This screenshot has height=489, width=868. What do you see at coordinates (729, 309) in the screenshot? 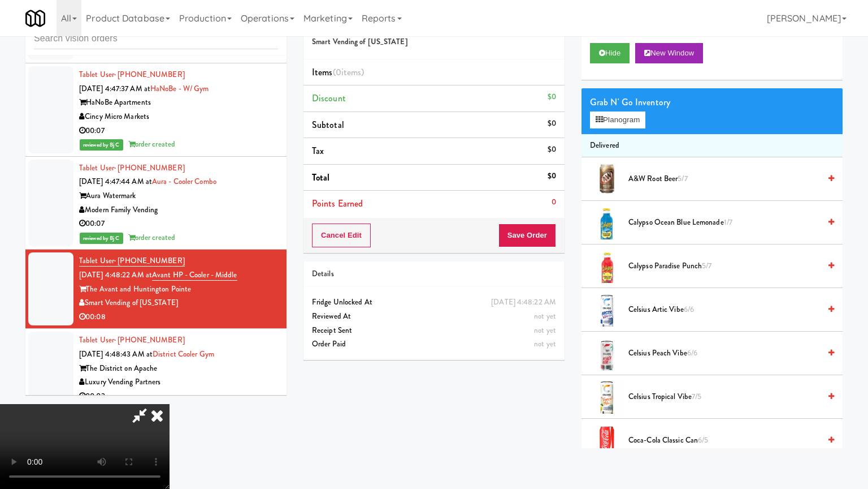
I see `div: Celsius Artic Vibe6/6` at bounding box center [729, 309].